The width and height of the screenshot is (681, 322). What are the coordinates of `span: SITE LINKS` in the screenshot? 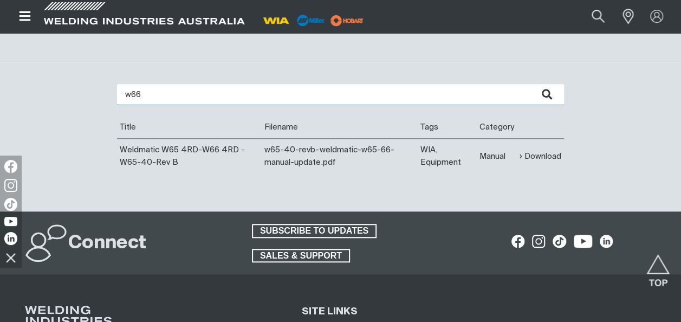 It's located at (329, 312).